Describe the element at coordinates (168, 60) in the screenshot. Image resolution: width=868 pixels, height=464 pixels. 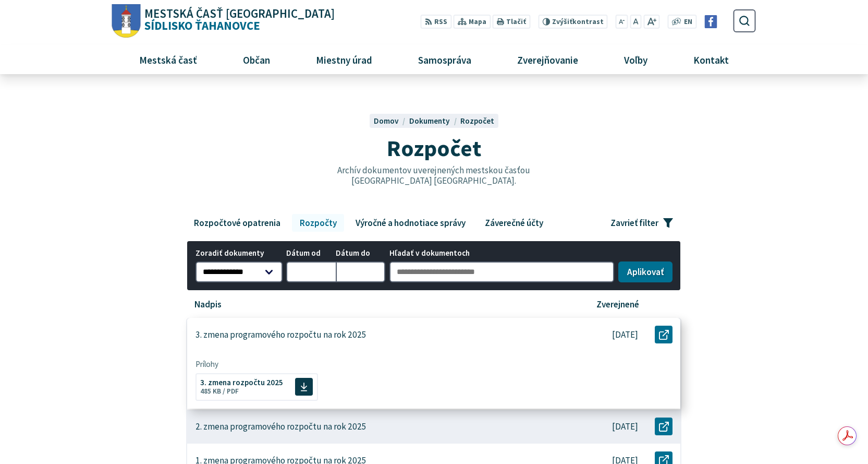
I see `span: Mestská časť` at that location.